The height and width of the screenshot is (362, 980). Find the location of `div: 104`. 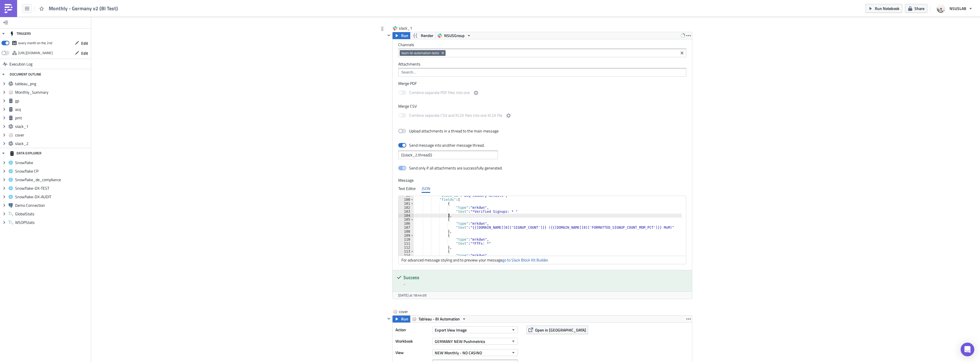

div: 104 is located at coordinates (406, 216).